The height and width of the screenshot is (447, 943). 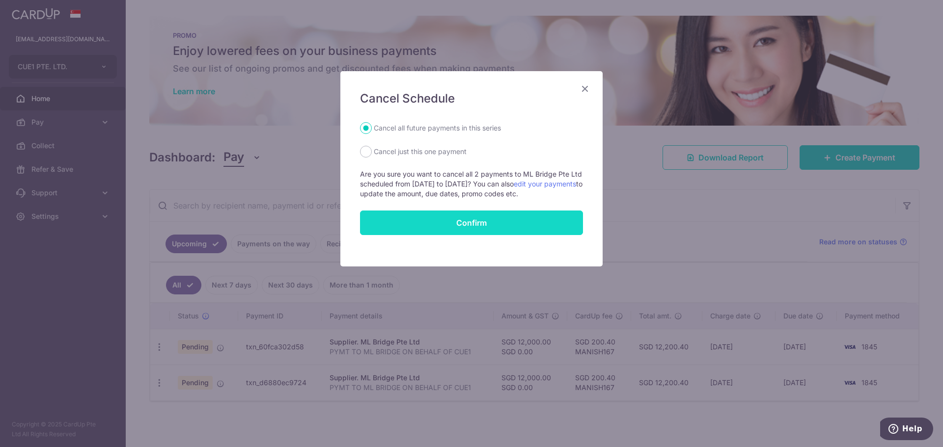 I want to click on a: edit your payments, so click(x=545, y=184).